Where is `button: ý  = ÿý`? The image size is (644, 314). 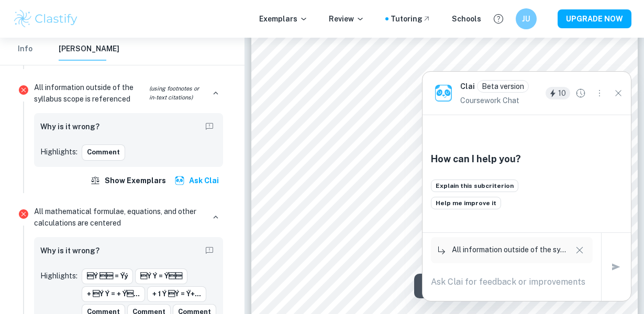
button: ý  = ÿý is located at coordinates (107, 276).